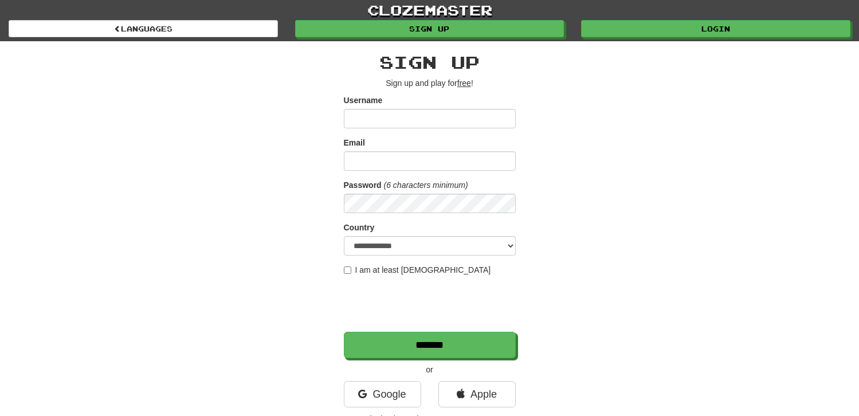 The width and height of the screenshot is (859, 416). I want to click on a: Login, so click(716, 29).